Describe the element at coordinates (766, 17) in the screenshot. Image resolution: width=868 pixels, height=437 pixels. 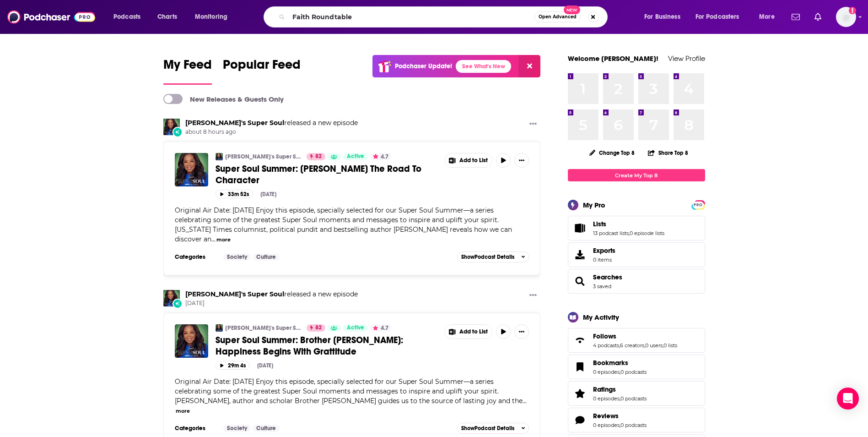
I see `span: More` at that location.